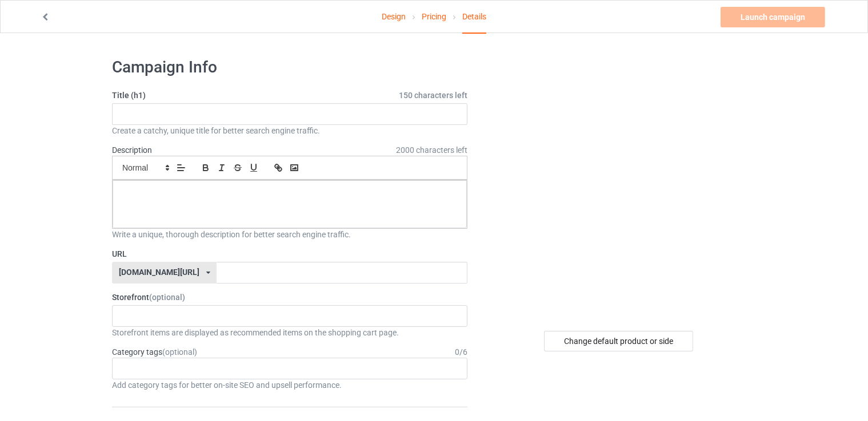 This screenshot has width=868, height=421. What do you see at coordinates (434, 17) in the screenshot?
I see `a: Pricing` at bounding box center [434, 17].